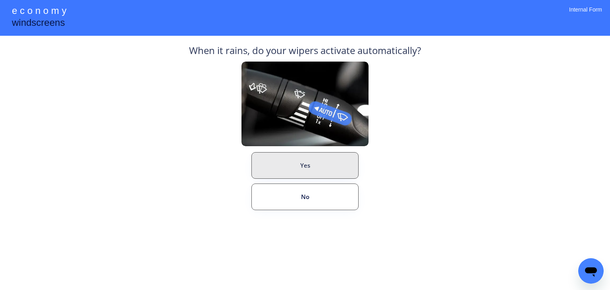 This screenshot has height=290, width=610. Describe the element at coordinates (305, 165) in the screenshot. I see `button: Yes` at that location.